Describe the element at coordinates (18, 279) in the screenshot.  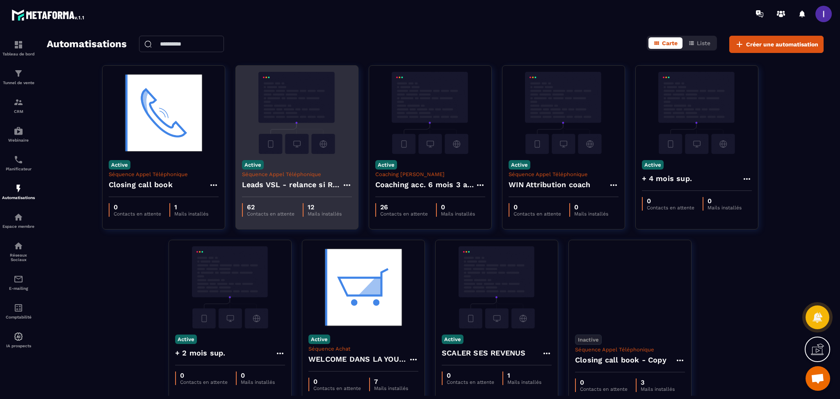
I see `img: email` at that location.